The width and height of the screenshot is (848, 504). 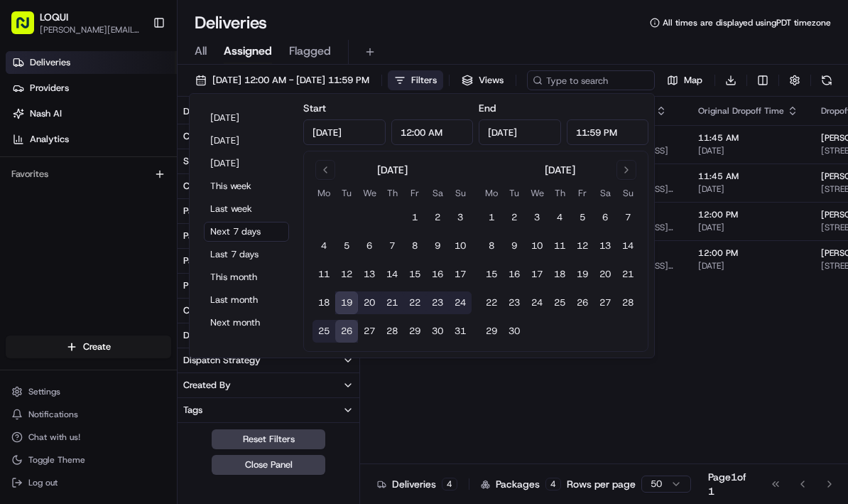 What do you see at coordinates (520, 132) in the screenshot?
I see `input: Date` at bounding box center [520, 132].